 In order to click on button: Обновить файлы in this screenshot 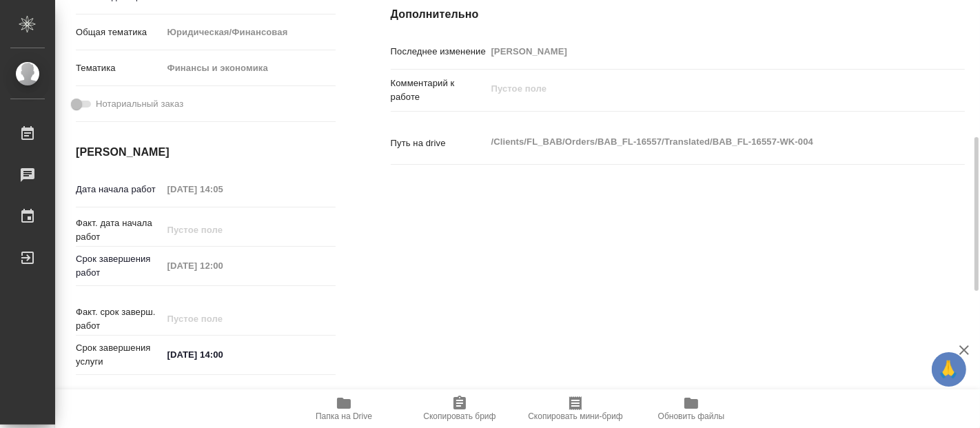, I will do `click(691, 409)`.